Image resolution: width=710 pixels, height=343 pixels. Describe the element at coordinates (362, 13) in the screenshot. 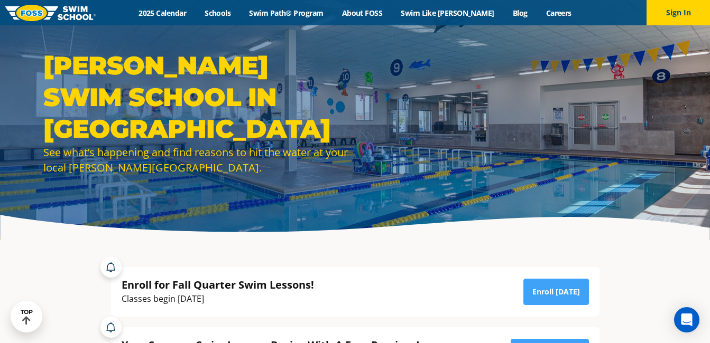

I see `a: About FOSS` at that location.